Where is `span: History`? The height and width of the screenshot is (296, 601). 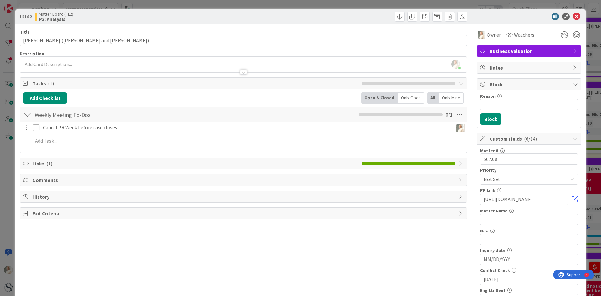 span: History is located at coordinates (244, 196).